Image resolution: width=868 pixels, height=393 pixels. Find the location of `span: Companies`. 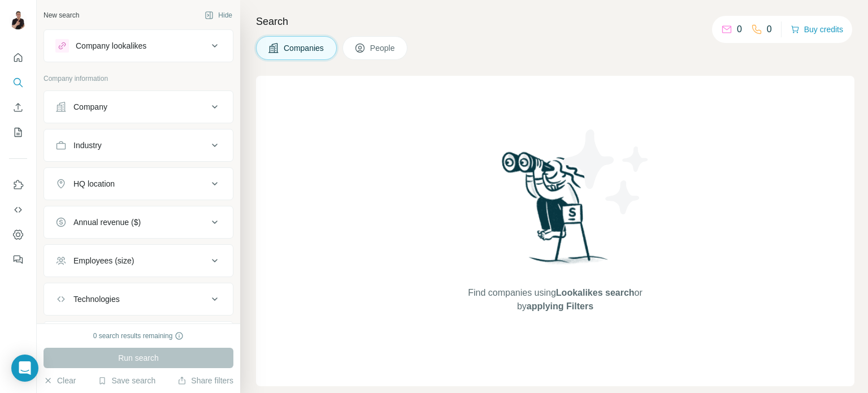

span: Companies is located at coordinates (304, 48).